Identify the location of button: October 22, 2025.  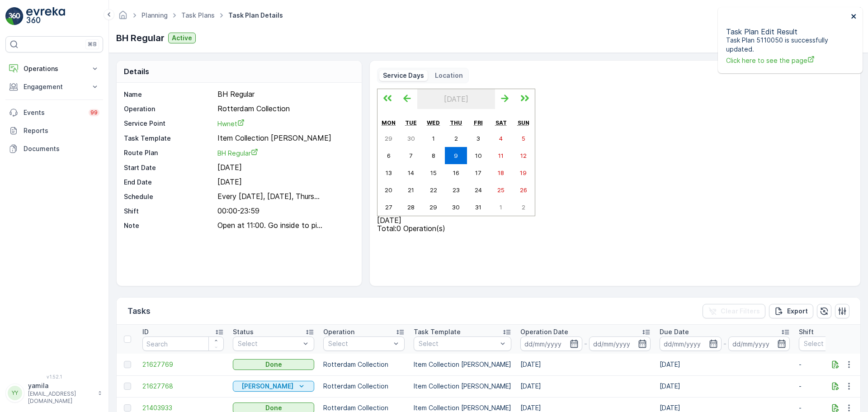
(433, 190).